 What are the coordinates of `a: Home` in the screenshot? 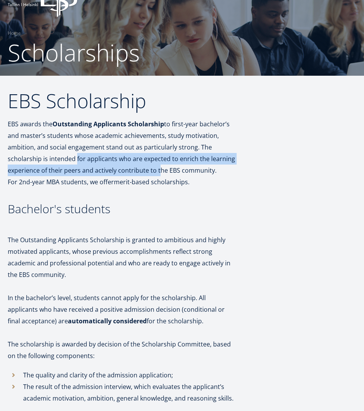 It's located at (14, 33).